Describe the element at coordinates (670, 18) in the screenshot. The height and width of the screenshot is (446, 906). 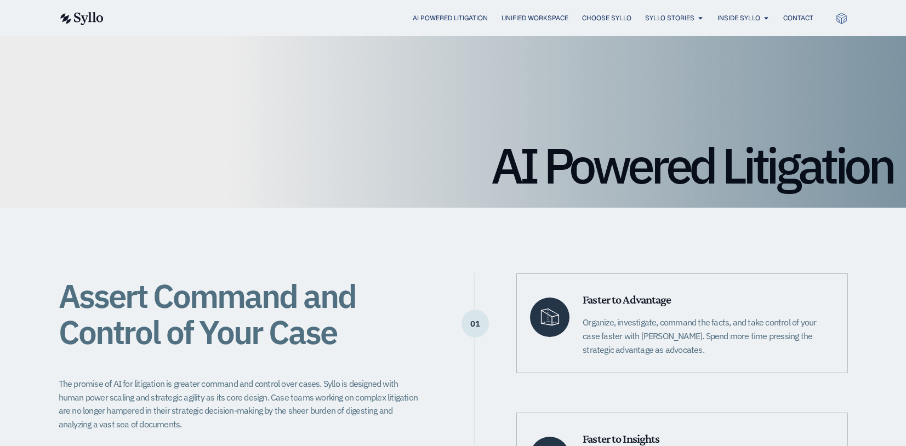
I see `span: Syllo Stories` at that location.